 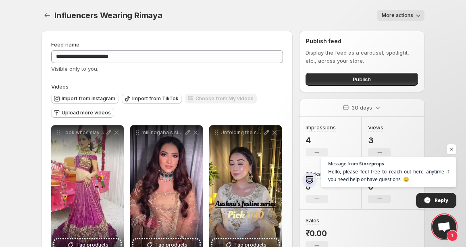 I want to click on h3: Views, so click(x=376, y=127).